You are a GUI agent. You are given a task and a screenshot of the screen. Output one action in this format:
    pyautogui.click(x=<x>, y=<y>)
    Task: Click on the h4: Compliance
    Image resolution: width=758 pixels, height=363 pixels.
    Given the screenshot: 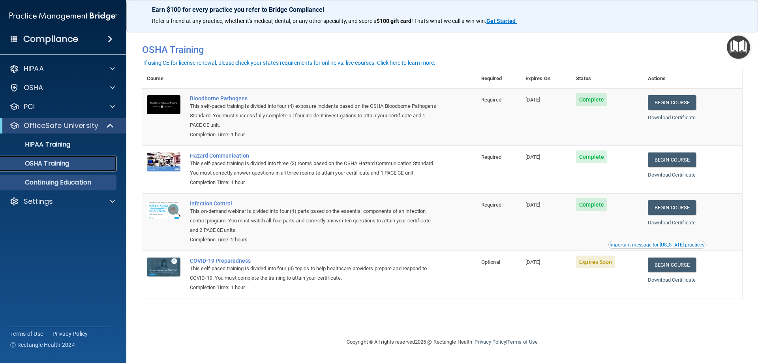 What is the action you would take?
    pyautogui.click(x=51, y=39)
    